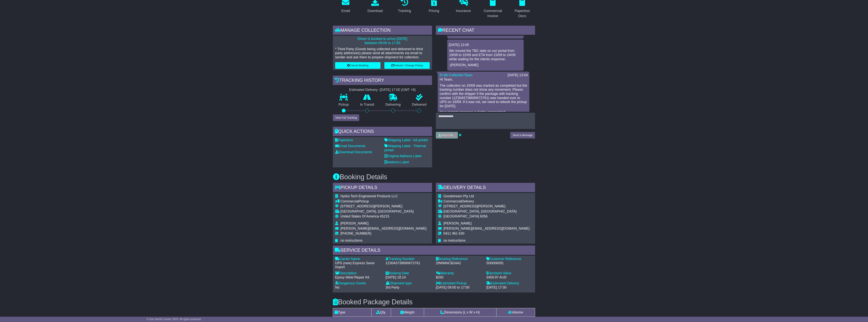  I want to click on div: Manage collection, so click(382, 31).